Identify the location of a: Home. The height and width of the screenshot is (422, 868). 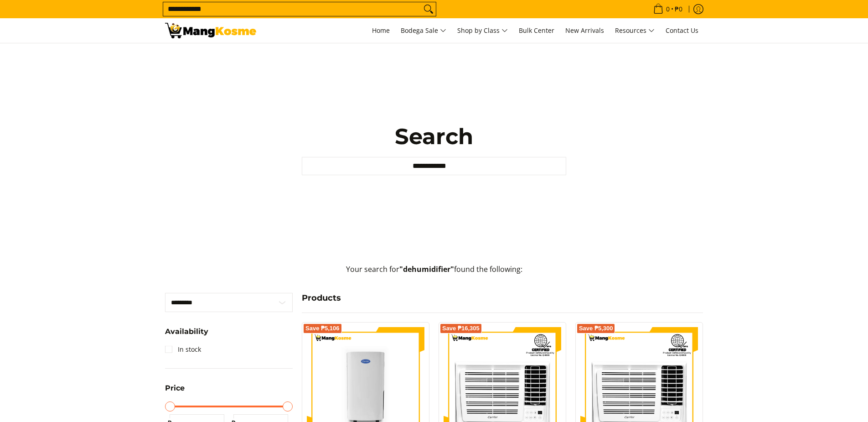
(381, 31).